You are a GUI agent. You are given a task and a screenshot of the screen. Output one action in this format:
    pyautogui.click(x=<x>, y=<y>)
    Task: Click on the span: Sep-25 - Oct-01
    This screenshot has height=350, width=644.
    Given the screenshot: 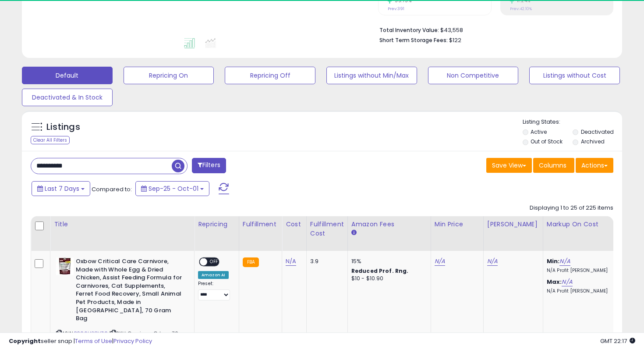 What is the action you would take?
    pyautogui.click(x=173, y=189)
    